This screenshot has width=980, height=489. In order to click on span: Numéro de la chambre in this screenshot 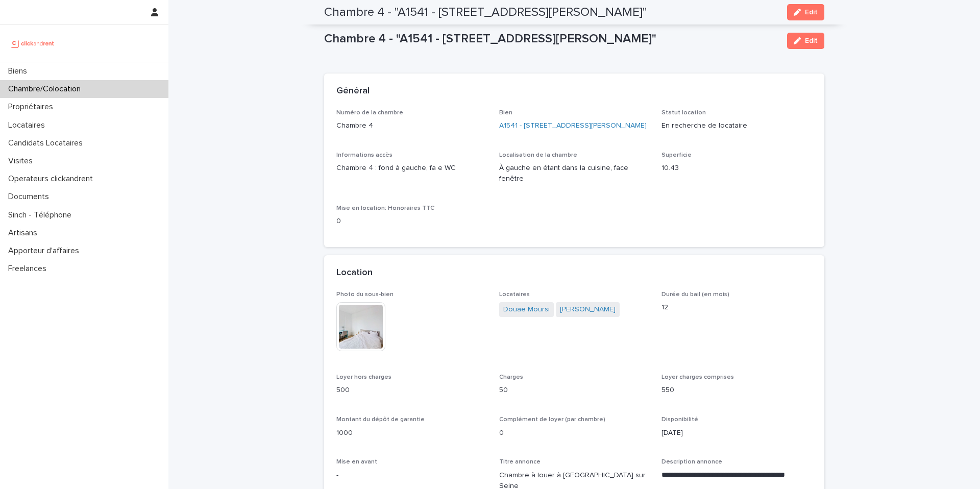, I will do `click(369, 113)`.